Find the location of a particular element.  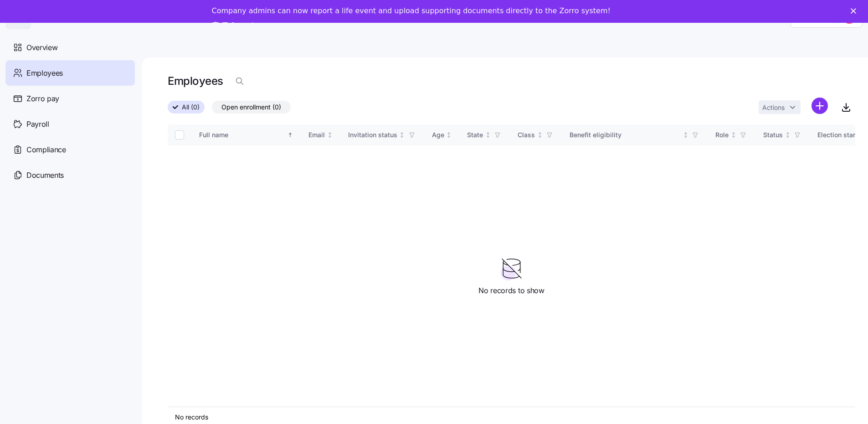

a: Payroll is located at coordinates (70, 124).